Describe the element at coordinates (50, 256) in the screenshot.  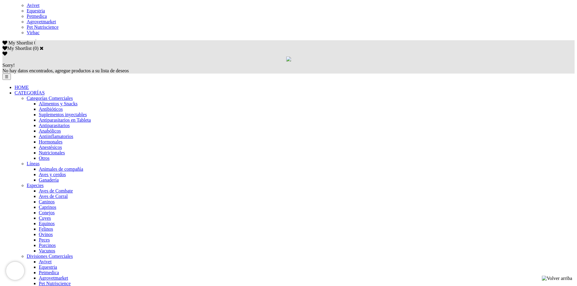
I see `span: Divisiones Comerciales` at that location.